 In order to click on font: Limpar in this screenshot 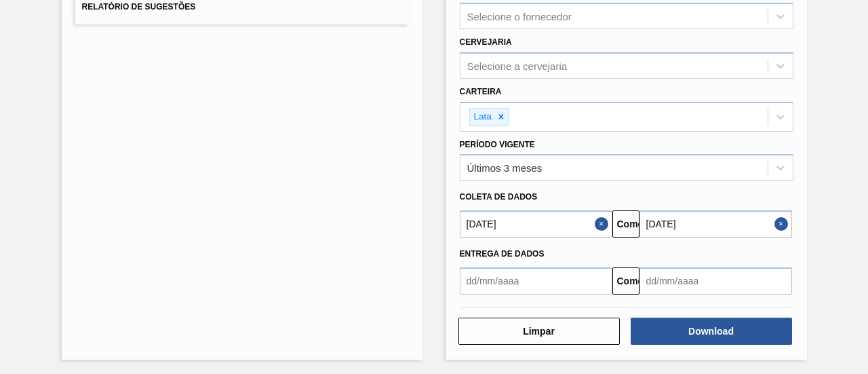, I will do `click(539, 332)`.